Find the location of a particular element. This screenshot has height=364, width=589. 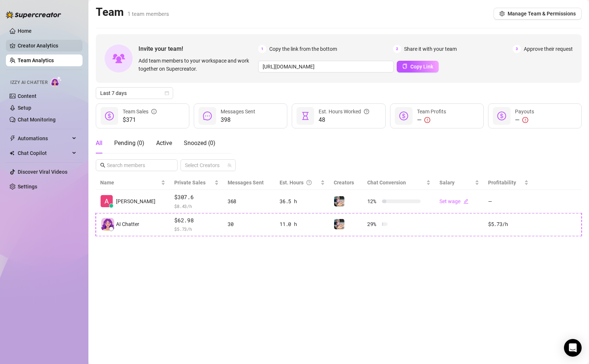

div: 368 is located at coordinates (249, 201).